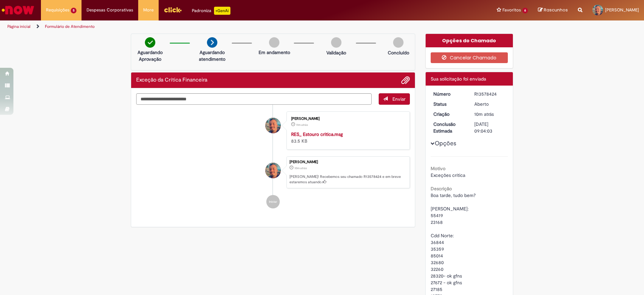  Describe the element at coordinates (490, 114) in the screenshot. I see `div: 29/09/2025 17:03:59` at that location.